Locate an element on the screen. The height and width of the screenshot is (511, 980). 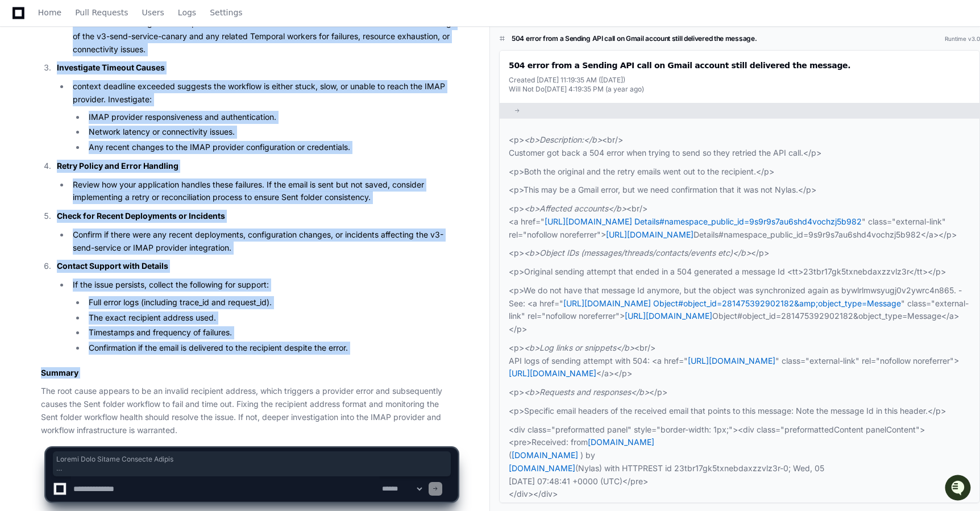
a: Powered byPylon is located at coordinates (109, 123).